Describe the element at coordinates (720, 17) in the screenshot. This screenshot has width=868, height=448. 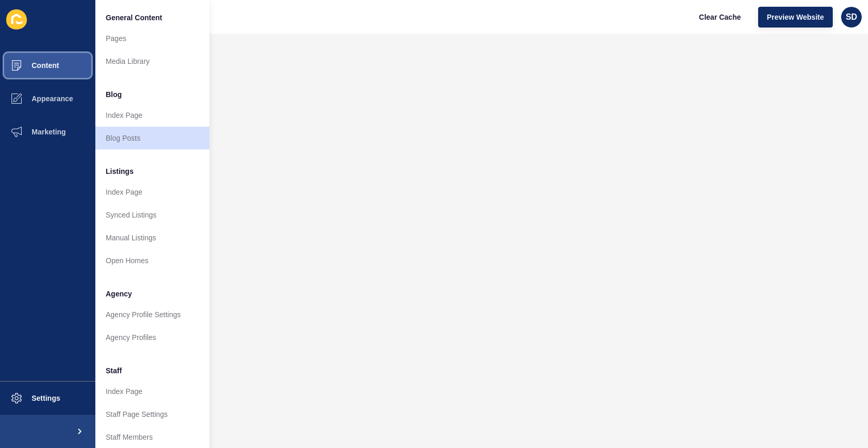
I see `button: Clear Cache` at that location.